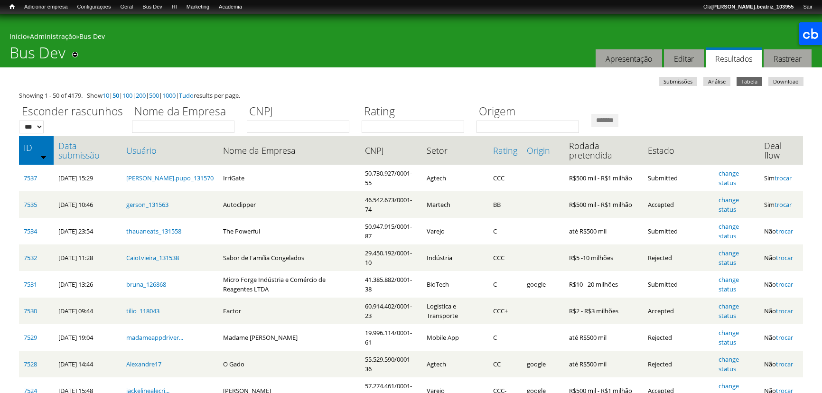  Describe the element at coordinates (391, 284) in the screenshot. I see `td: 41.385.882/0001-38` at that location.